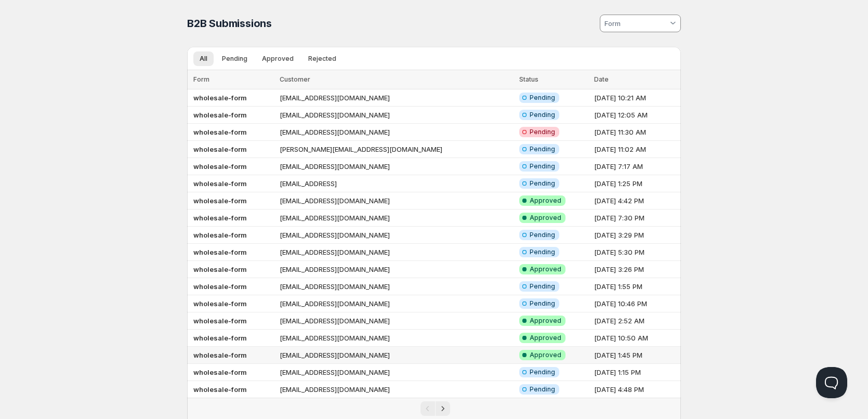 This screenshot has height=419, width=868. I want to click on span: B2B Submissions, so click(229, 24).